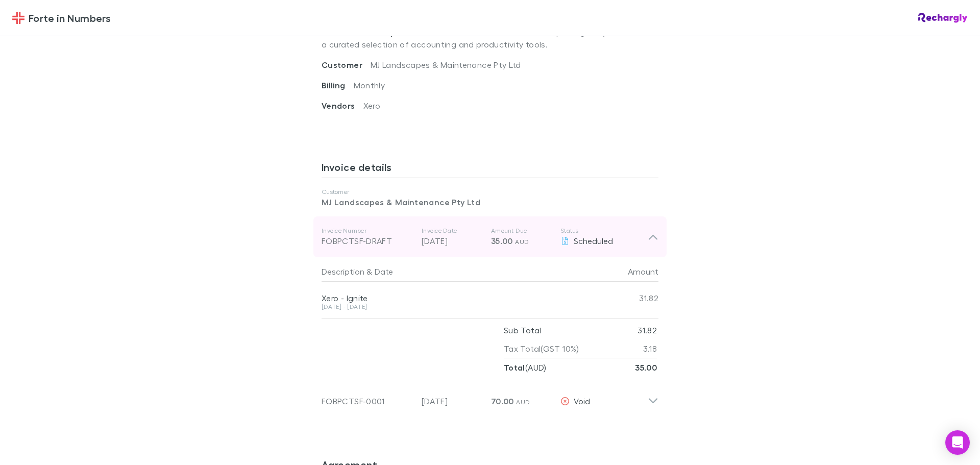  I want to click on p: Customer, so click(490, 192).